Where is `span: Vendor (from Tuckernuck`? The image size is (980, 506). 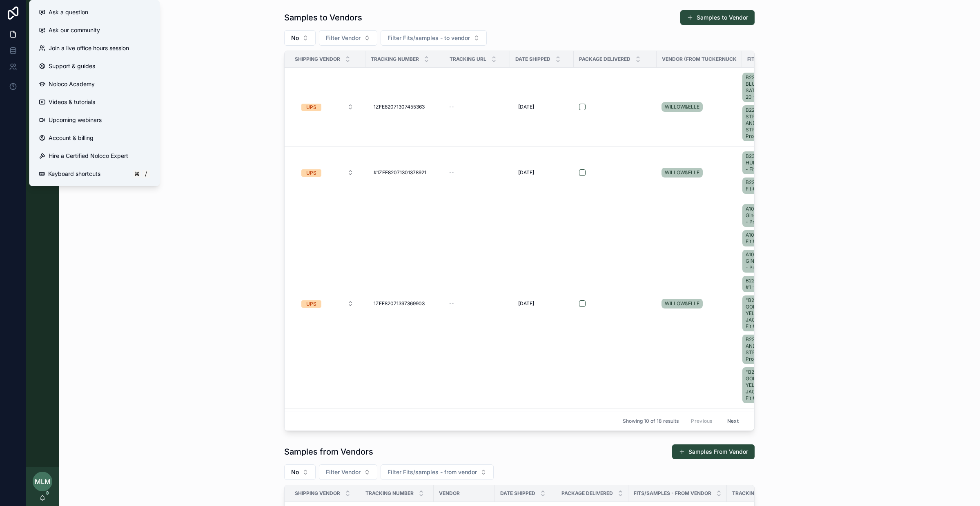 span: Vendor (from Tuckernuck is located at coordinates (699, 59).